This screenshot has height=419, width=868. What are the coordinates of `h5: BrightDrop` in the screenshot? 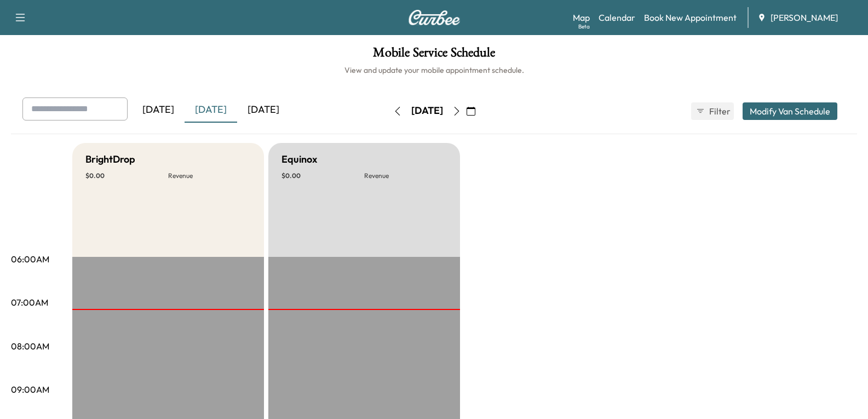 It's located at (110, 159).